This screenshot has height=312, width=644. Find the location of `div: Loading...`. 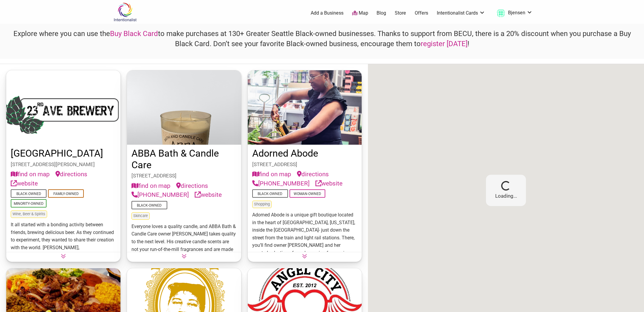

div: Loading... is located at coordinates (506, 190).